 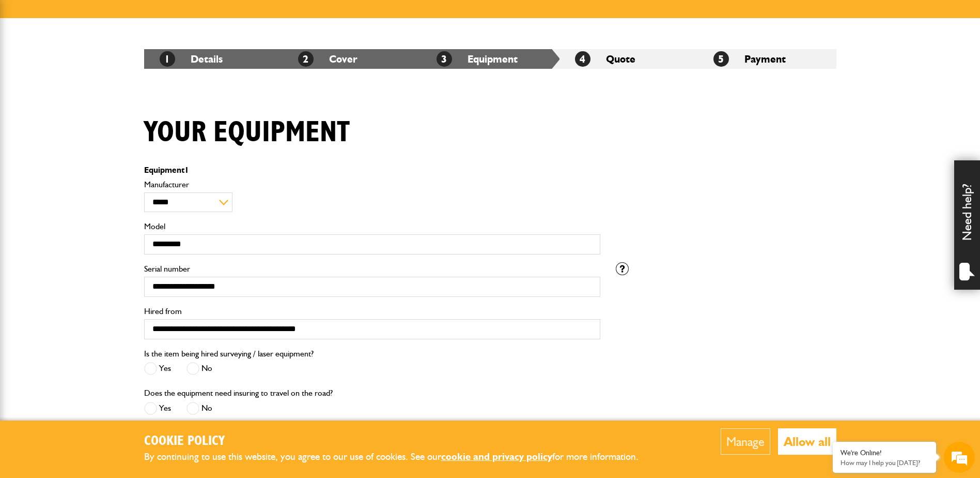 I want to click on h2: Cookie Policy, so click(x=400, y=441).